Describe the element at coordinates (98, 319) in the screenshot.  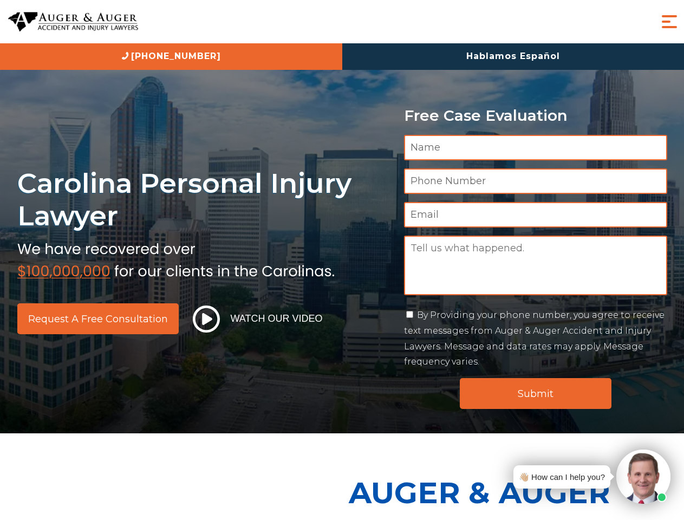
I see `a: Request a Free Consultation` at that location.